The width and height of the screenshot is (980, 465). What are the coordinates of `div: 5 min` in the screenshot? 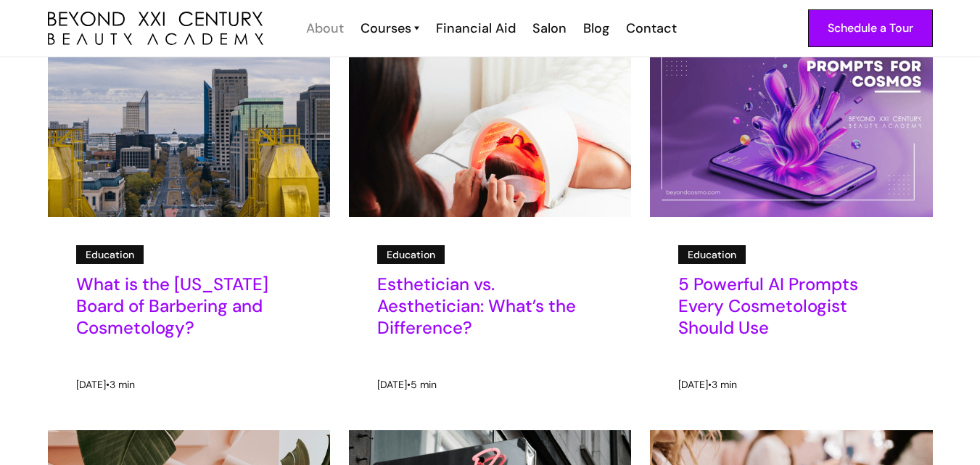 It's located at (424, 385).